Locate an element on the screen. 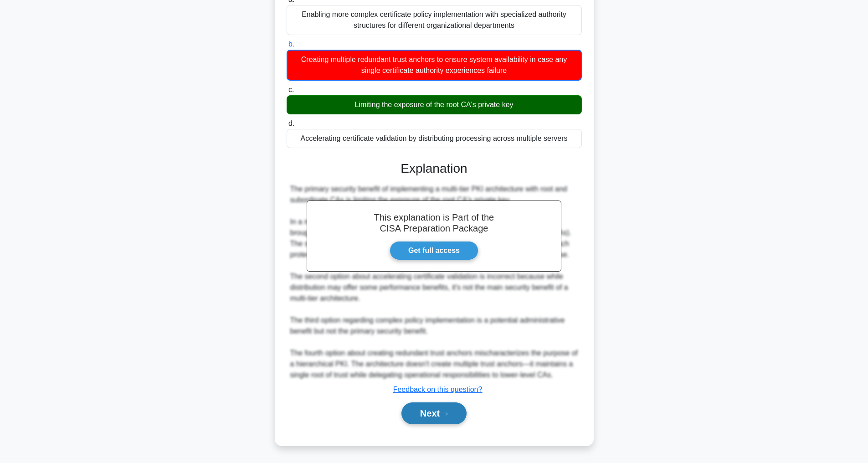 The height and width of the screenshot is (463, 868). span: c. is located at coordinates (291, 89).